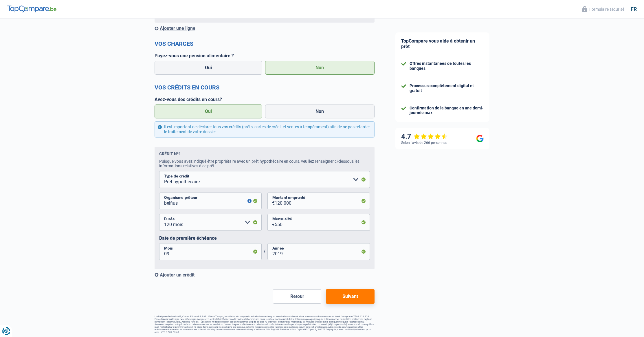 Image resolution: width=644 pixels, height=337 pixels. Describe the element at coordinates (32, 9) in the screenshot. I see `img: TopCompare Logo` at that location.